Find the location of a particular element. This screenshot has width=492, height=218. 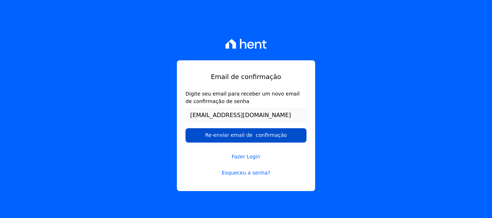

a: Fazer Login is located at coordinates (246, 153).